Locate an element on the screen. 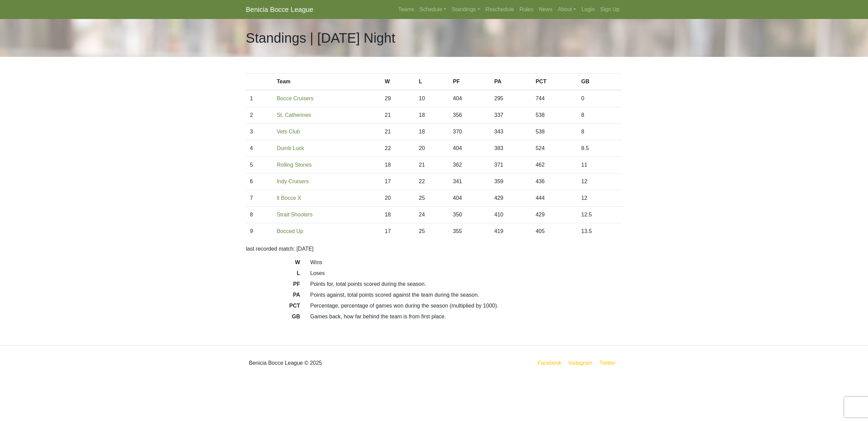 The image size is (868, 422). a: Login is located at coordinates (588, 10).